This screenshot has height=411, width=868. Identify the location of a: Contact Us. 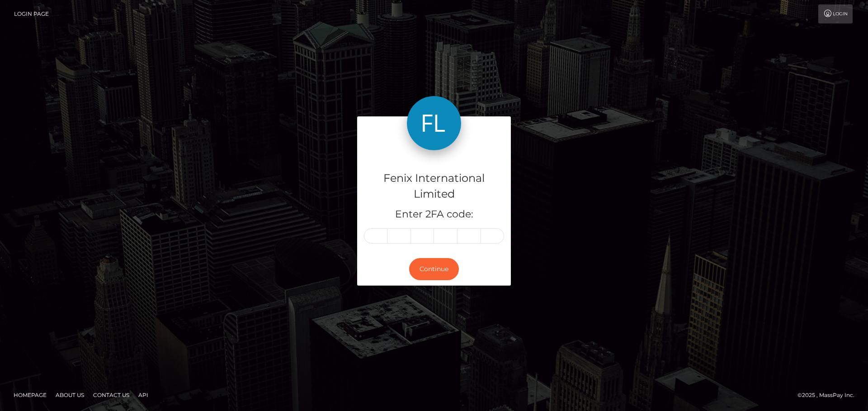
(111, 395).